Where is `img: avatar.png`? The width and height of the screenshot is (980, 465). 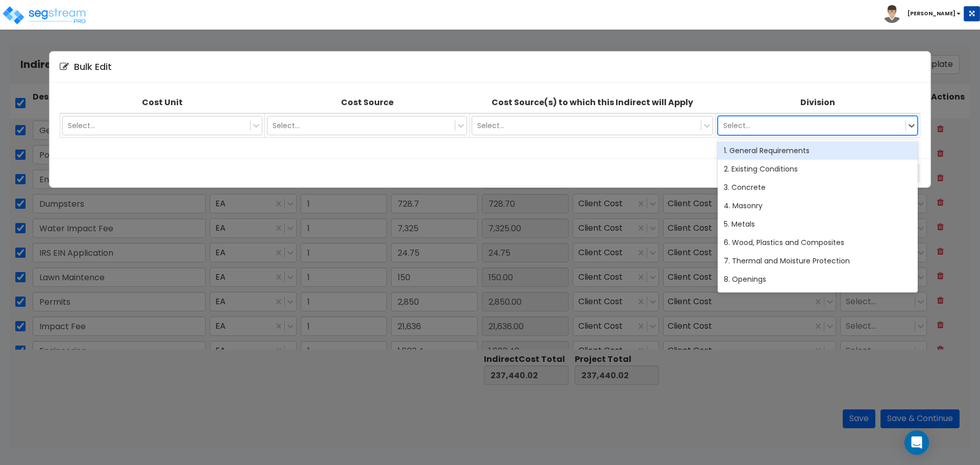 img: avatar.png is located at coordinates (892, 14).